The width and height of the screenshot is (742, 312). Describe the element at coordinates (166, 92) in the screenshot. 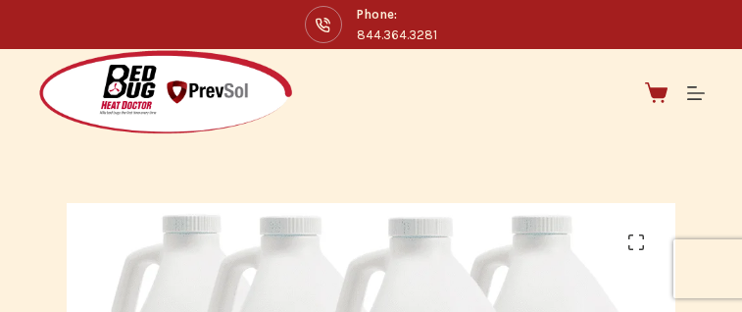

I see `img: Prevsol/Bed Bug Heat Doctor` at that location.